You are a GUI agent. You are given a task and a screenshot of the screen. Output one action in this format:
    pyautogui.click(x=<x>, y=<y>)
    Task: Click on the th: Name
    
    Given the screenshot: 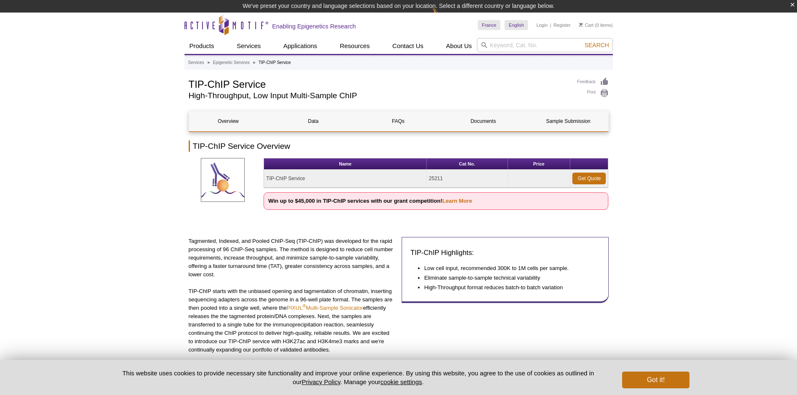 What is the action you would take?
    pyautogui.click(x=345, y=164)
    